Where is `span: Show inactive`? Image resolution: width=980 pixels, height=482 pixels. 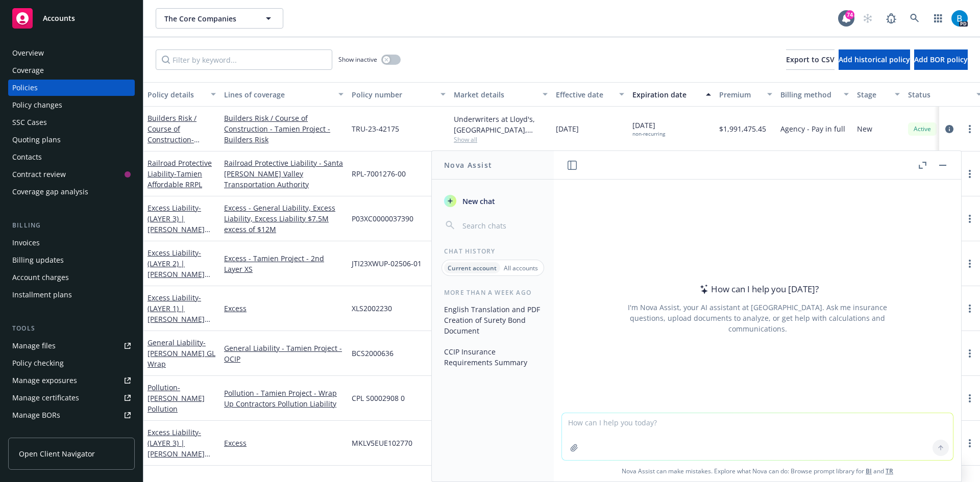 span: Show inactive is located at coordinates (358, 59).